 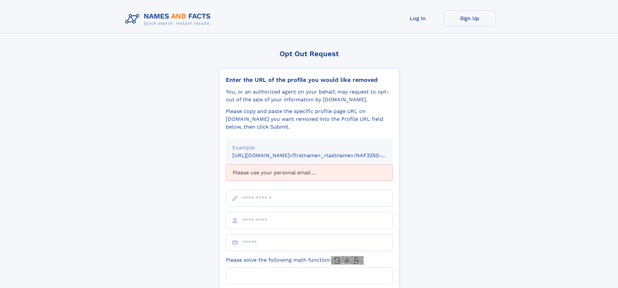 I want to click on a: Log In, so click(x=418, y=18).